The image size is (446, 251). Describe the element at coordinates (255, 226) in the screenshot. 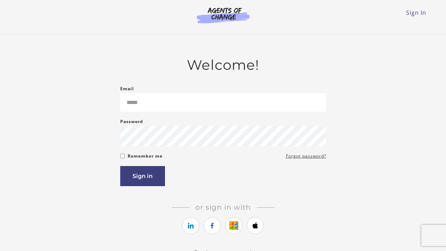

I see `a: https://courses.thinkific.com/users/auth/apple?ss%5Breferral%5D=&ss%5Buser_return_to%5D=&ss%5Bvis...` at that location.